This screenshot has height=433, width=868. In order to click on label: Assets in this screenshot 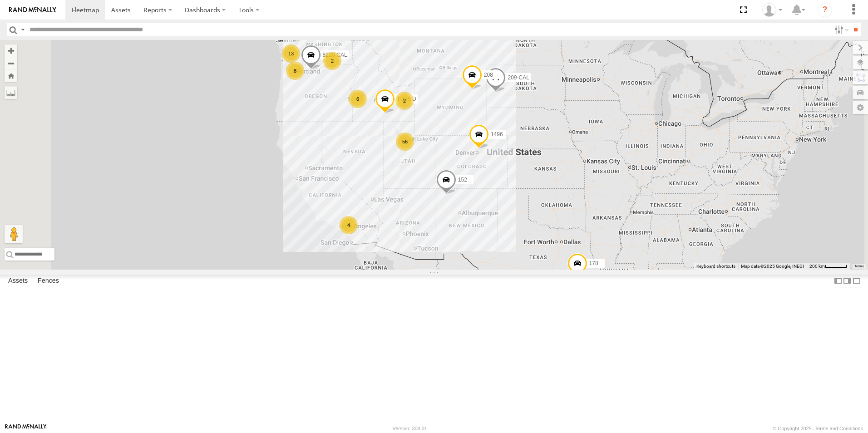, I will do `click(17, 281)`.